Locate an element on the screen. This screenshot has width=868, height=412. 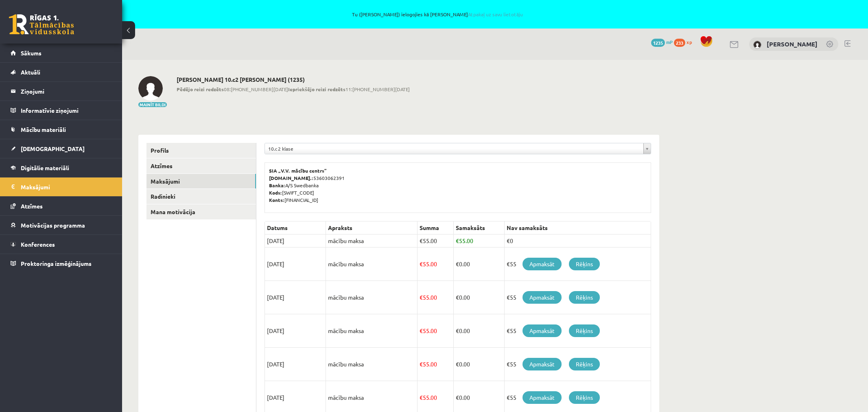
a: Digitālie materiāli is located at coordinates (61, 168).